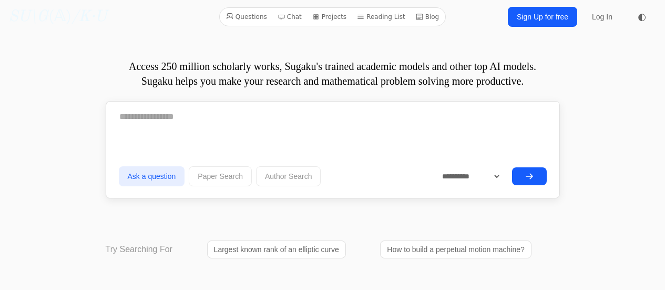 This screenshot has width=665, height=290. What do you see at coordinates (333, 74) in the screenshot?
I see `p: Access 250 million scholarly works, Sugaku's trained academic models and other top AI models. Sug...` at bounding box center [333, 74].